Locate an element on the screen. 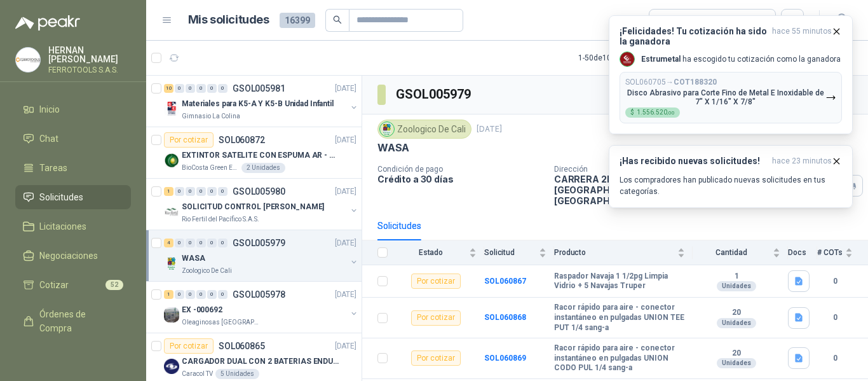 Image resolution: width=868 pixels, height=381 pixels. span: hace 23 minutos is located at coordinates (802, 161).